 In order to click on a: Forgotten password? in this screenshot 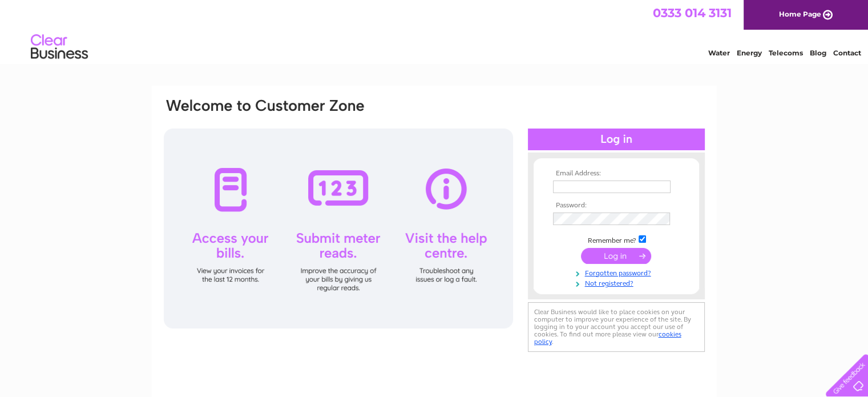, I will do `click(617, 272)`.